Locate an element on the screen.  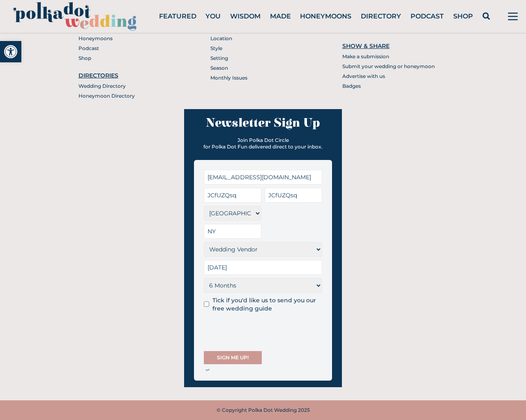
div: for Polka Dot Fun delivered direct to your inbox. is located at coordinates (263, 147).